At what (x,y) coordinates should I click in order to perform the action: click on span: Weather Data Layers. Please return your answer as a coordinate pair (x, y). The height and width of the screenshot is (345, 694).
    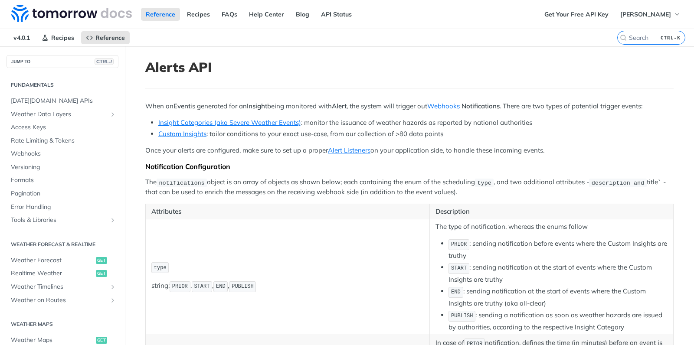
    Looking at the image, I should click on (59, 115).